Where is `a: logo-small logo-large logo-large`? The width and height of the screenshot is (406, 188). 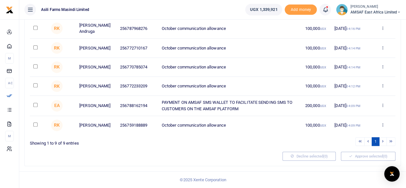 a: logo-small logo-large logo-large is located at coordinates (10, 9).